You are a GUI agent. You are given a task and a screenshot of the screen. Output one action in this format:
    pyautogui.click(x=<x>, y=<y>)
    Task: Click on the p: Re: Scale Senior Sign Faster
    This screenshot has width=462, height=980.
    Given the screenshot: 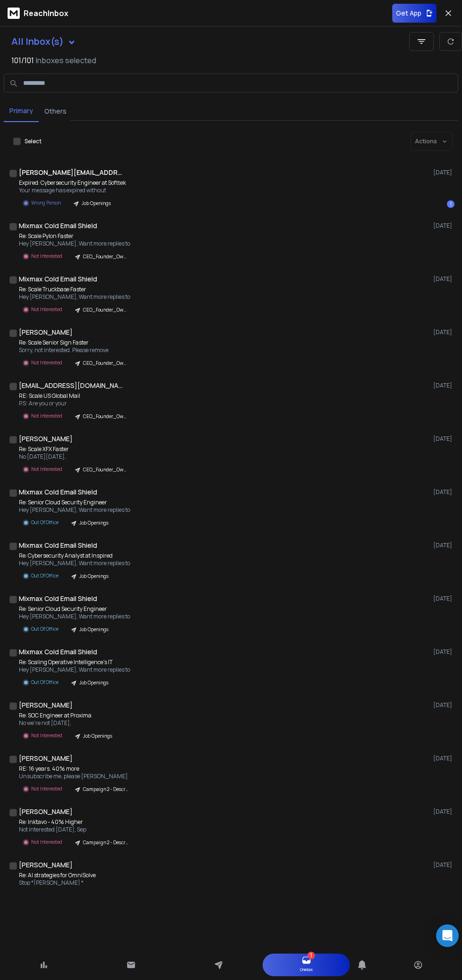 What is the action you would take?
    pyautogui.click(x=75, y=343)
    